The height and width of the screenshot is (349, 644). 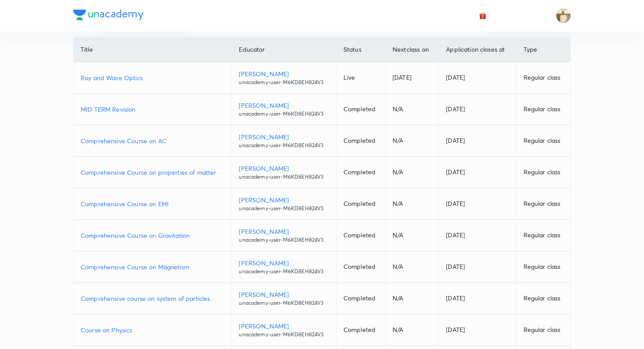 What do you see at coordinates (412, 50) in the screenshot?
I see `th: Next class on` at bounding box center [412, 50].